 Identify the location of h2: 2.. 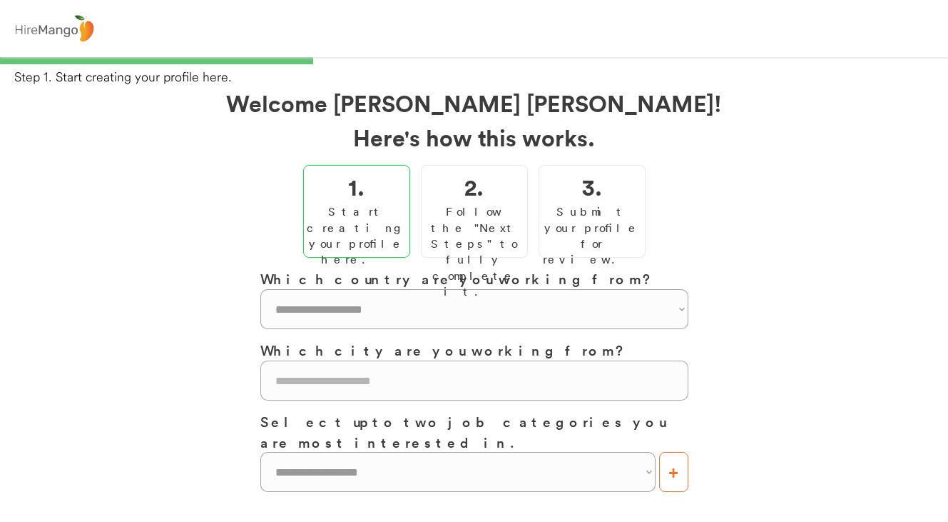
(474, 186).